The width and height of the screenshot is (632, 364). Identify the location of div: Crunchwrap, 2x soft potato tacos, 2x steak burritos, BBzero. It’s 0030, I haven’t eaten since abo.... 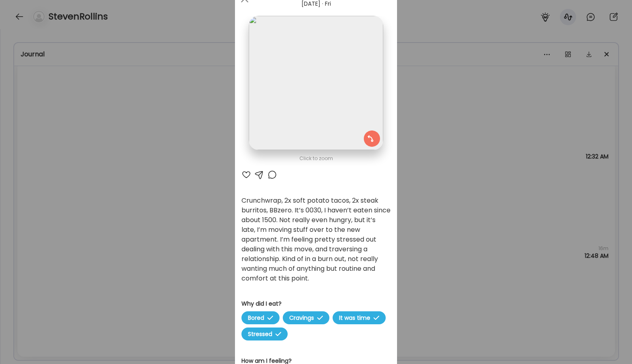
(316, 240).